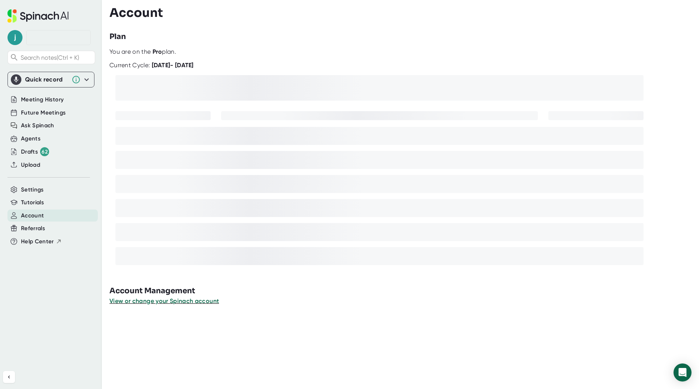 The width and height of the screenshot is (699, 389). What do you see at coordinates (164, 300) in the screenshot?
I see `span: View or change your Spinach account` at bounding box center [164, 300].